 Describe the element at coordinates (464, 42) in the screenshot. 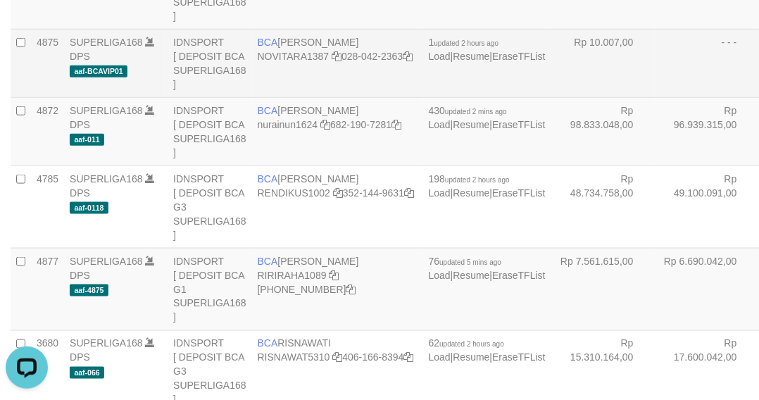

I see `span: 1` at that location.